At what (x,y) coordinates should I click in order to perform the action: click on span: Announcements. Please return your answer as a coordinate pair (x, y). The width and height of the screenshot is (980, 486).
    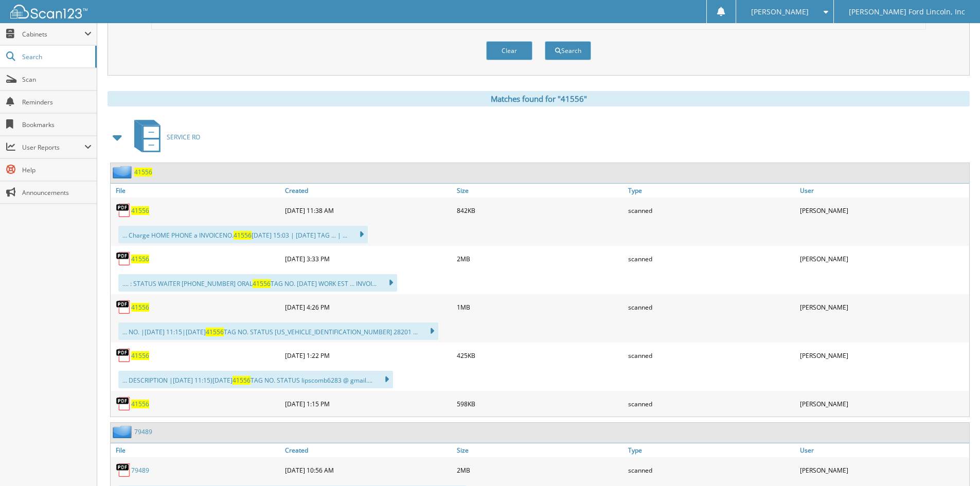
    Looking at the image, I should click on (57, 192).